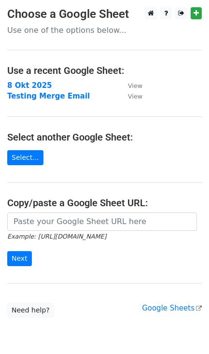  What do you see at coordinates (19, 258) in the screenshot?
I see `input: Next` at bounding box center [19, 258].